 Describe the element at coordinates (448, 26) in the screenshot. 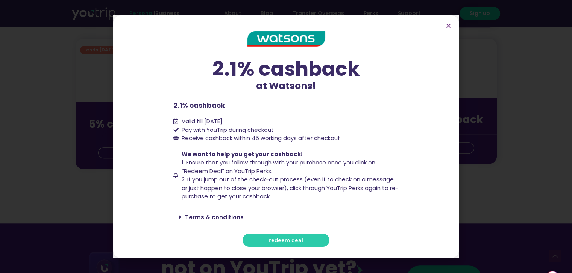

I see `a: Close` at that location.